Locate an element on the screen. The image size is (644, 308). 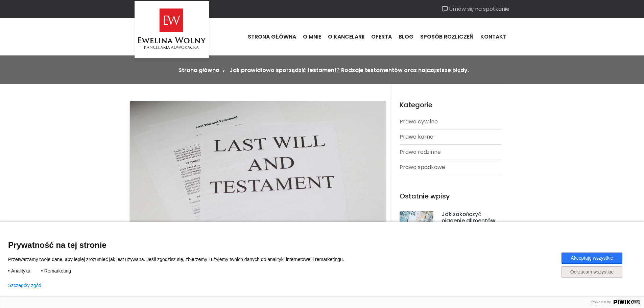
span: Remarketing is located at coordinates (58, 271).